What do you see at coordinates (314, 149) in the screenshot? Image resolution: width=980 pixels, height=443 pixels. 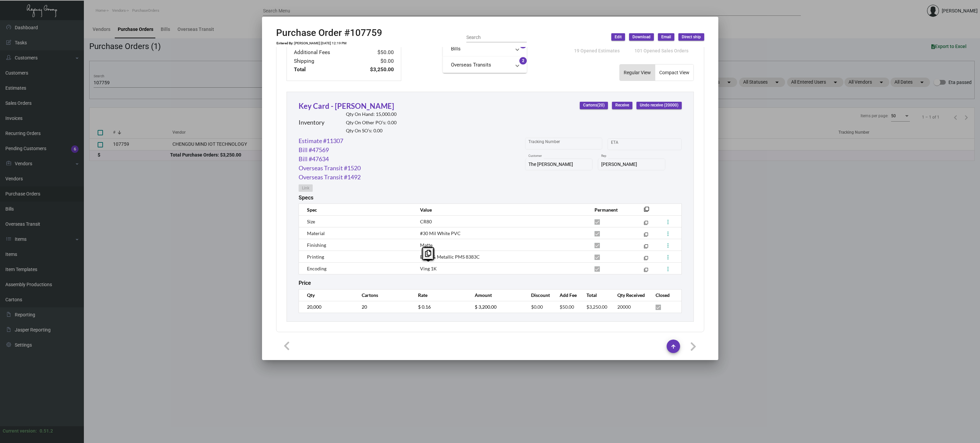 I see `a: Bill #47569` at bounding box center [314, 149].